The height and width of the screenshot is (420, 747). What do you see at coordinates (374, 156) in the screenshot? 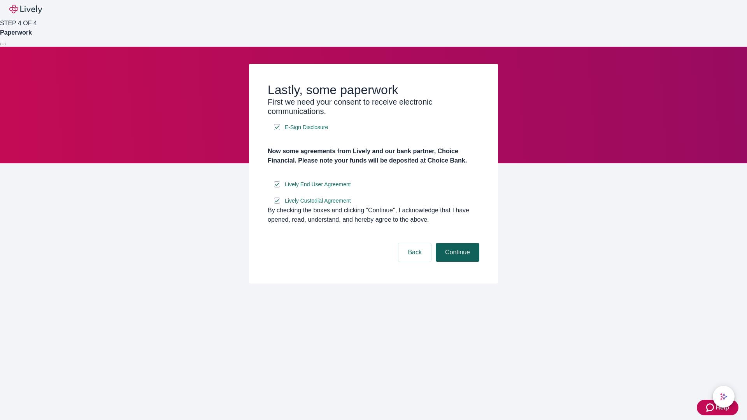
I see `h4: Now some agreements from Lively and our bank partner, Choice Financial. Please note your funds wi...` at bounding box center [374, 156].